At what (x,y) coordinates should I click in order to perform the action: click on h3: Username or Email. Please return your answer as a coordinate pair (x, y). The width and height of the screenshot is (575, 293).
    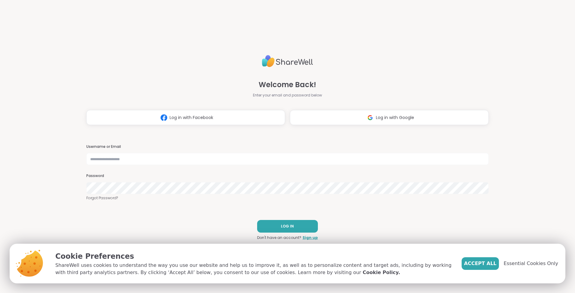
    Looking at the image, I should click on (287, 147).